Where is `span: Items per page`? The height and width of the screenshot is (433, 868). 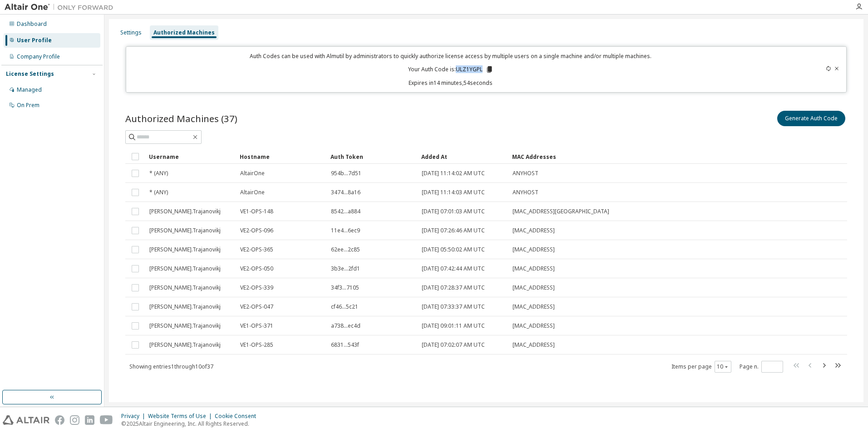 span: Items per page is located at coordinates (701, 367).